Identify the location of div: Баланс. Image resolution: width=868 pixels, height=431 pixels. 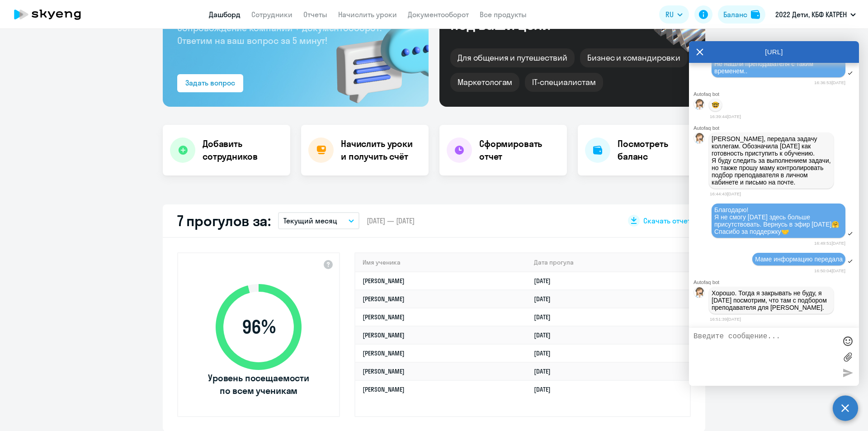
(735, 15).